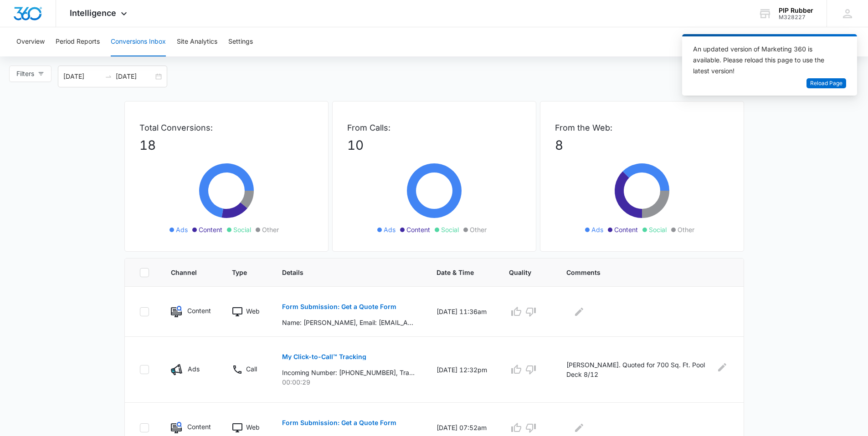 The image size is (868, 436). What do you see at coordinates (93, 12) in the screenshot?
I see `span: Intelligence` at bounding box center [93, 12].